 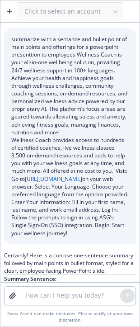 I want to click on p: Wellness Coach provides access to hundreds of certified coaches, live wellness classes 3,500 on-d..., so click(x=70, y=187).